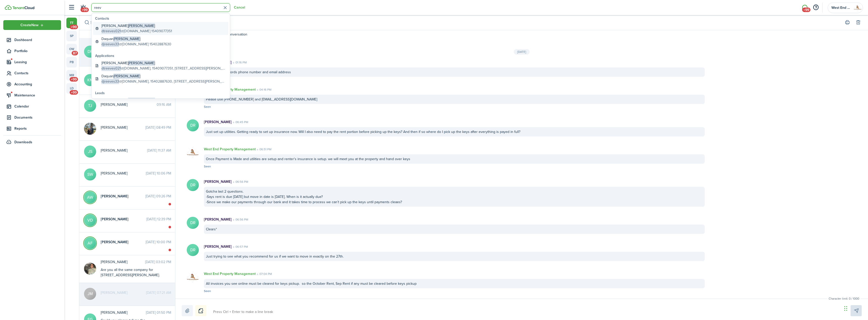 This screenshot has width=868, height=320. What do you see at coordinates (38, 51) in the screenshot?
I see `span: Portfolio` at bounding box center [38, 51].